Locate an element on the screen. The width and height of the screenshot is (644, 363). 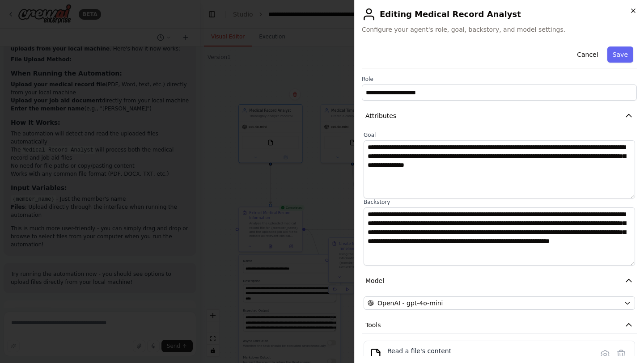
span: Configure your agent's role, goal, backstory, and model settings. is located at coordinates (499, 30).